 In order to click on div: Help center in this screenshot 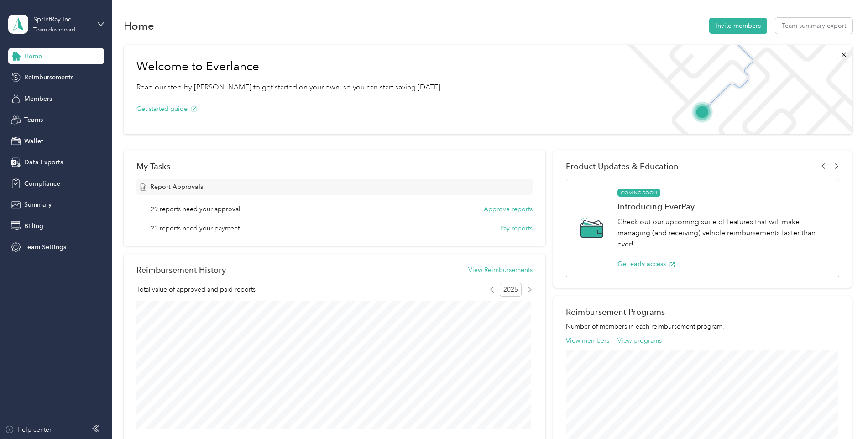, I will do `click(28, 429)`.